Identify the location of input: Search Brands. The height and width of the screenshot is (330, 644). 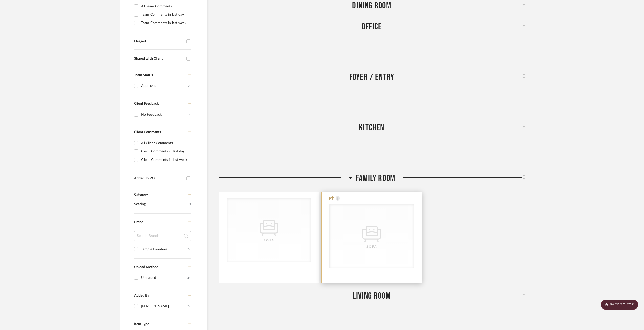
(162, 236).